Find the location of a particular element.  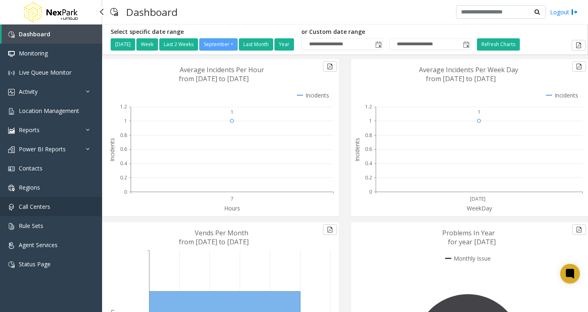

a: Dashboard is located at coordinates (52, 34).